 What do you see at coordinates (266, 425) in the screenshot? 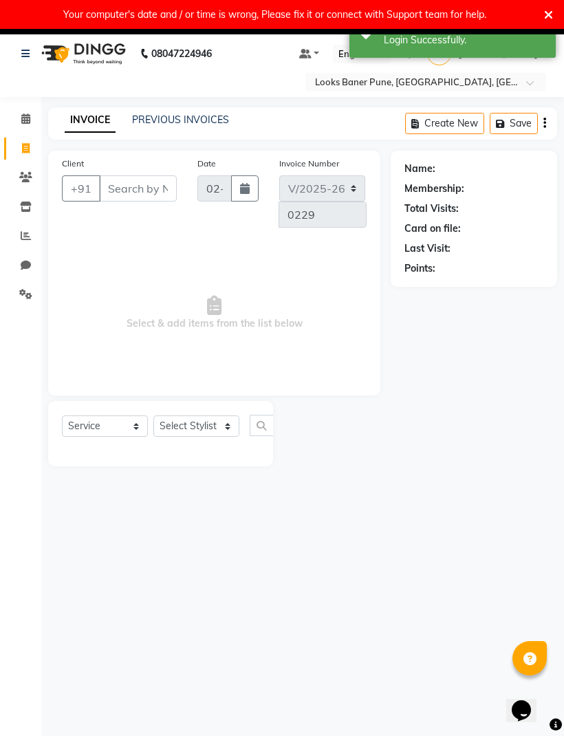
I see `input: Search or Scan` at bounding box center [266, 425].